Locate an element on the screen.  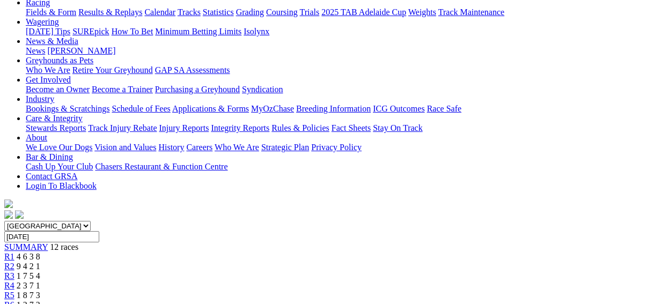
span: R4 is located at coordinates (9, 286).